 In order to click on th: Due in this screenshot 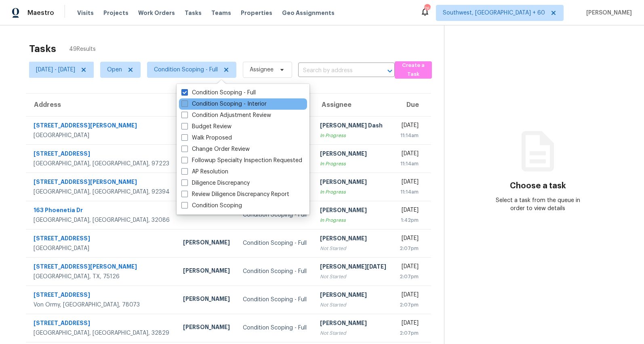, I will do `click(411, 105)`.